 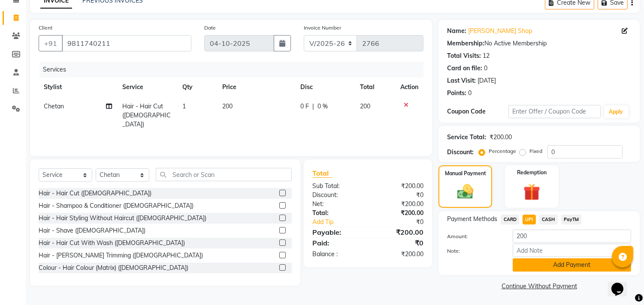 What do you see at coordinates (304, 106) in the screenshot?
I see `span: 0 F` at bounding box center [304, 106].